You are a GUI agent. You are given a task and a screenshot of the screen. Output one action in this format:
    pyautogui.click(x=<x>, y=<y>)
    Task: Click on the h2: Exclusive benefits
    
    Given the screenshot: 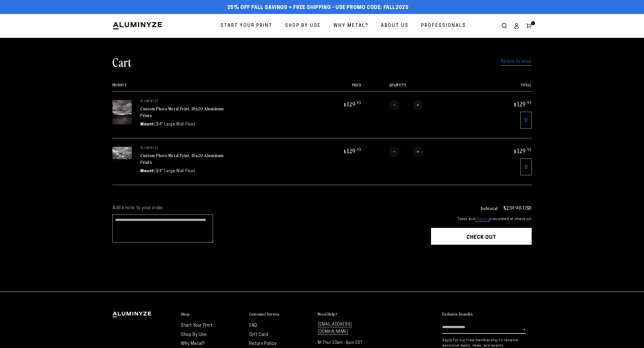 What is the action you would take?
    pyautogui.click(x=458, y=314)
    